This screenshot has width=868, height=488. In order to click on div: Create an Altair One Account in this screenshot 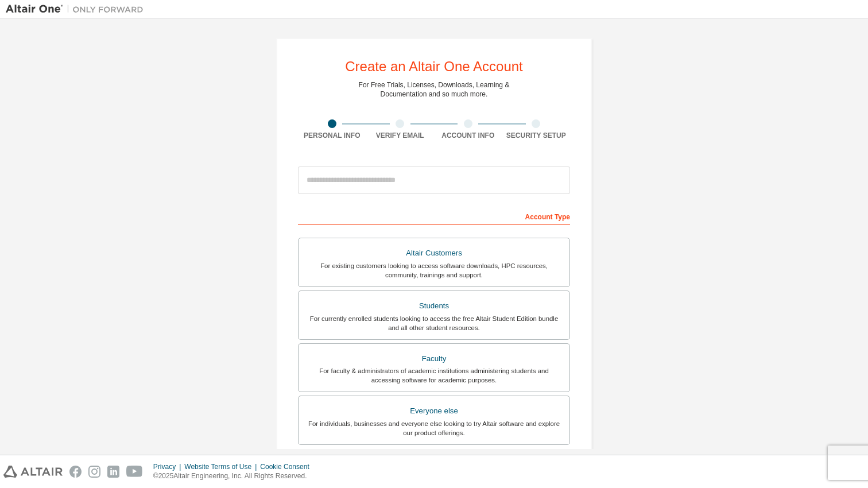, I will do `click(434, 67)`.